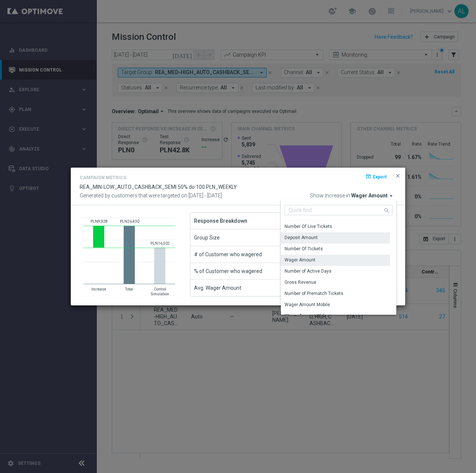  What do you see at coordinates (158, 187) in the screenshot?
I see `span: REA_MIN-LOW_AUTO_CASHBACK_SEMI 50% do 100 PLN_WEEKLY` at bounding box center [158, 187].